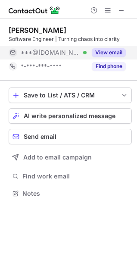 The image size is (137, 275). I want to click on div: Save to List / ATS / CRM, so click(70, 95).